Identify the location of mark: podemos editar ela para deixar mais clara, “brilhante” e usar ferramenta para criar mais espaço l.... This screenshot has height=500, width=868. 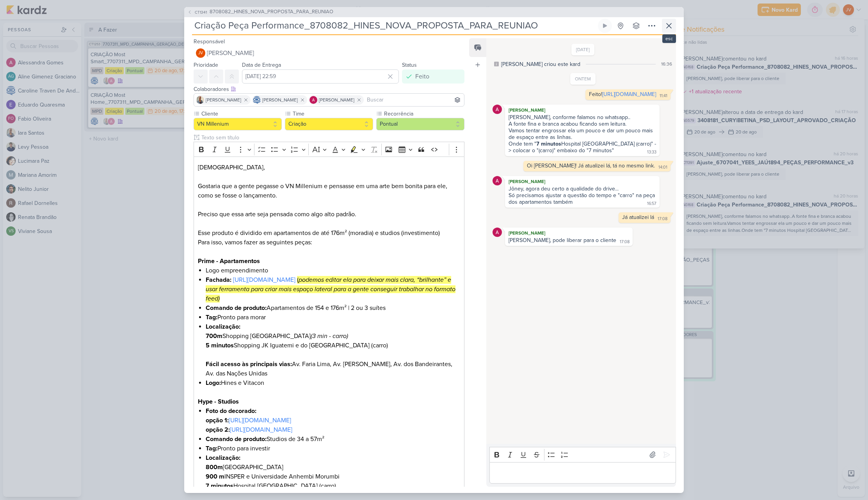
(330, 289).